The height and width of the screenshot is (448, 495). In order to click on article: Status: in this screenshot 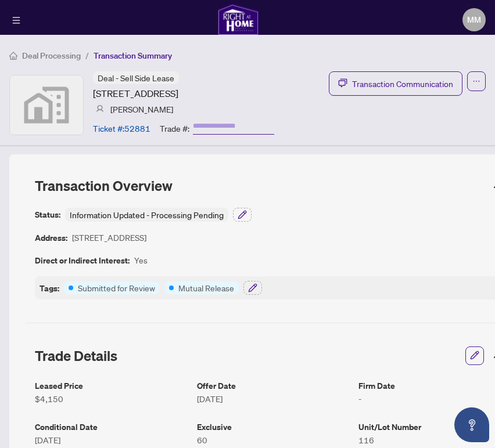, I will do `click(48, 215)`.